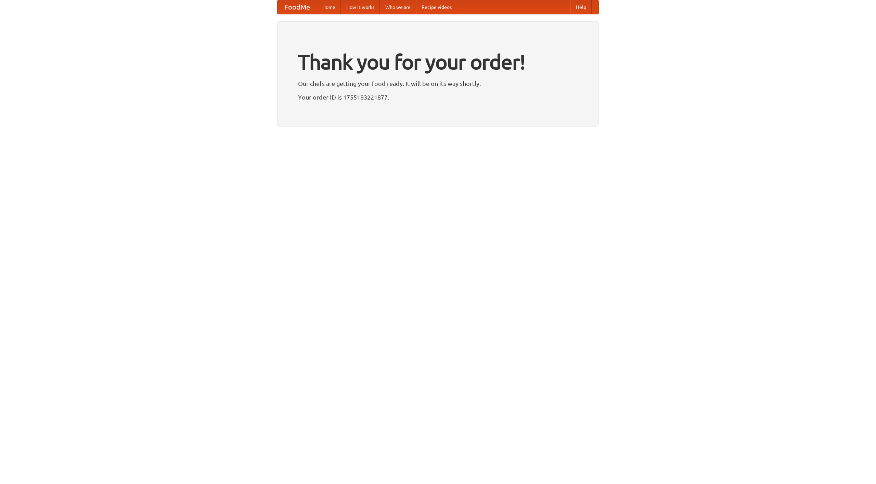 The image size is (876, 484). What do you see at coordinates (360, 7) in the screenshot?
I see `a: How it works` at bounding box center [360, 7].